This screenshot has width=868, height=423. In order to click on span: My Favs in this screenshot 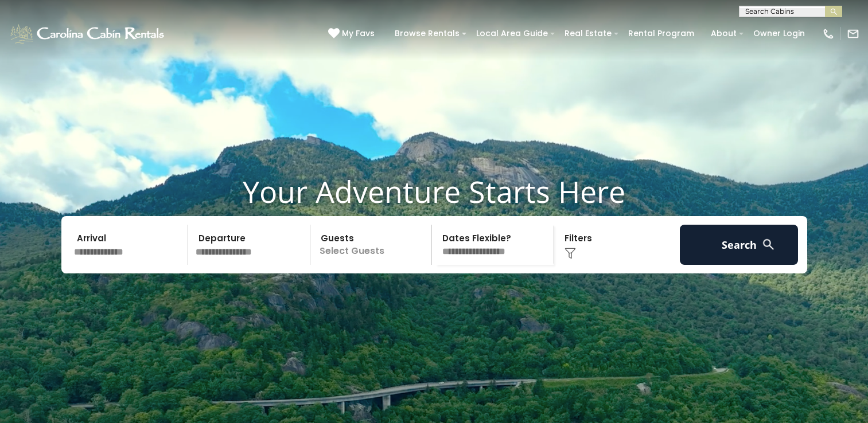, I will do `click(358, 33)`.